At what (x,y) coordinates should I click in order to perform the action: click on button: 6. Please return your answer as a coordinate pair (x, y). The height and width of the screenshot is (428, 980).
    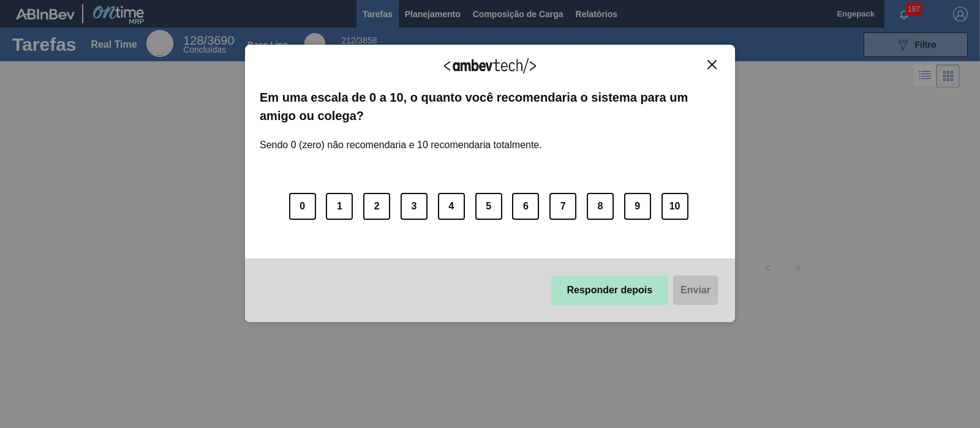
    Looking at the image, I should click on (526, 206).